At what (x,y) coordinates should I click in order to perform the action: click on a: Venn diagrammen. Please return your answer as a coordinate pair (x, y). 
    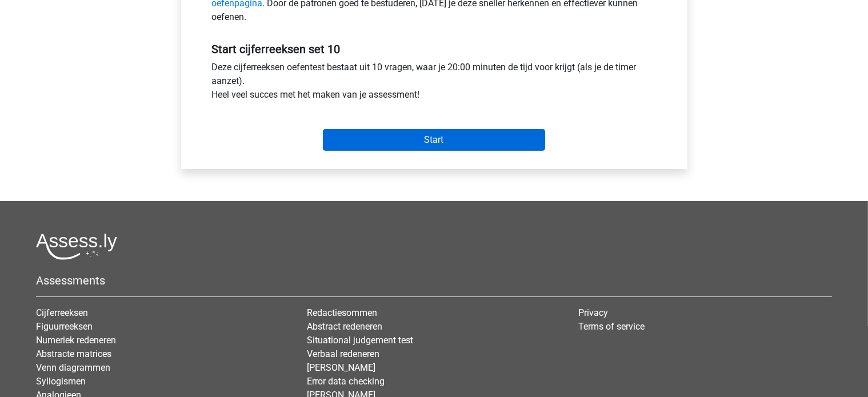
    Looking at the image, I should click on (73, 367).